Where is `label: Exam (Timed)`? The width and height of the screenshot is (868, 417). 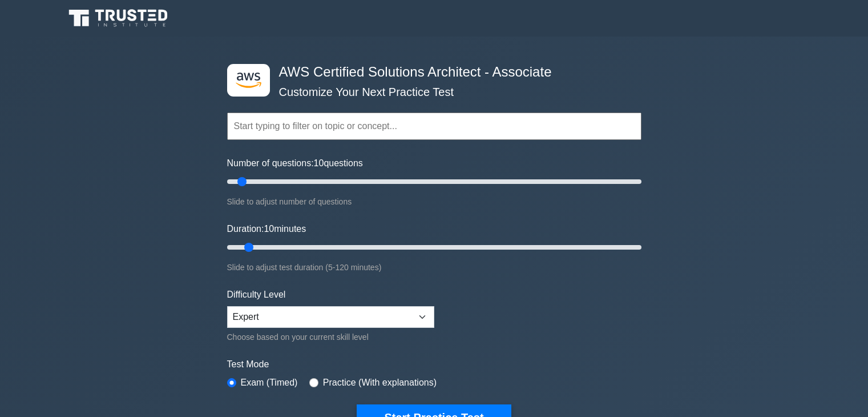 label: Exam (Timed) is located at coordinates (269, 383).